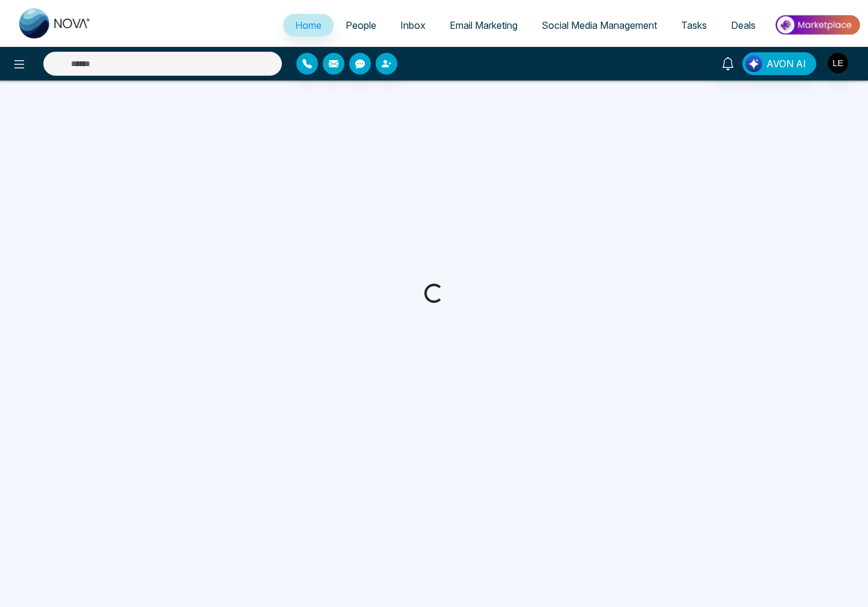 Image resolution: width=868 pixels, height=607 pixels. What do you see at coordinates (360, 25) in the screenshot?
I see `a: People` at bounding box center [360, 25].